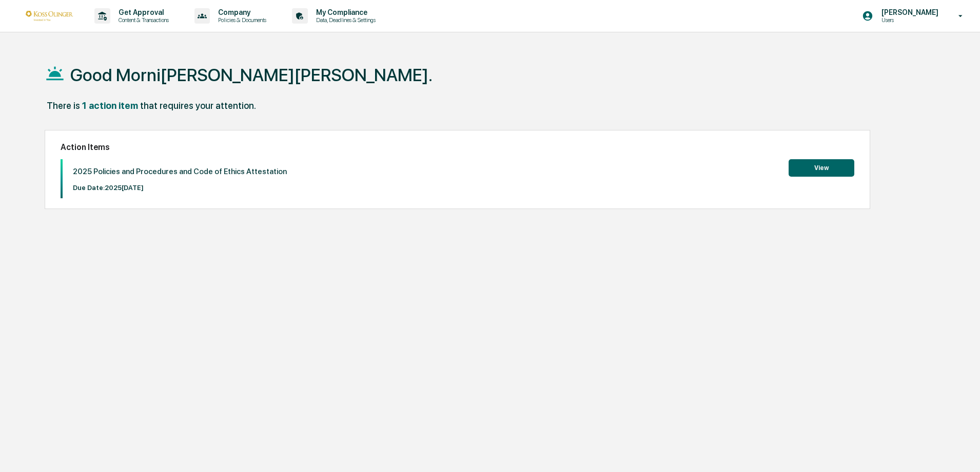 The width and height of the screenshot is (980, 472). What do you see at coordinates (142, 20) in the screenshot?
I see `p: Content & Transactions` at bounding box center [142, 20].